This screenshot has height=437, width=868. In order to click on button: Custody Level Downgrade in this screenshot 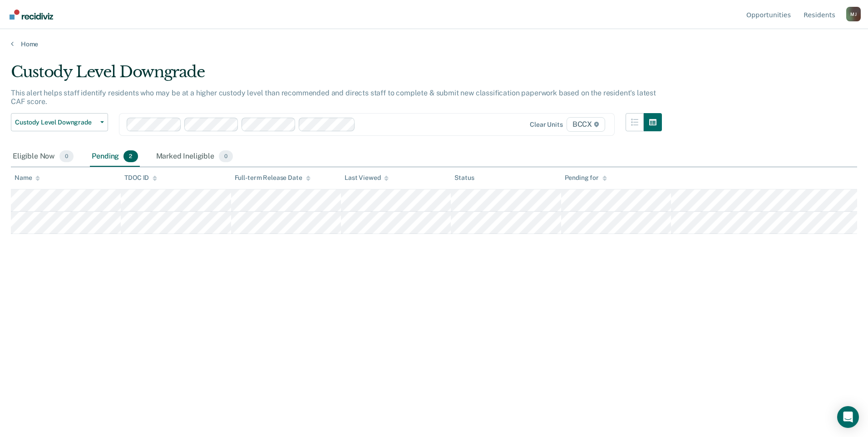, I will do `click(59, 122)`.